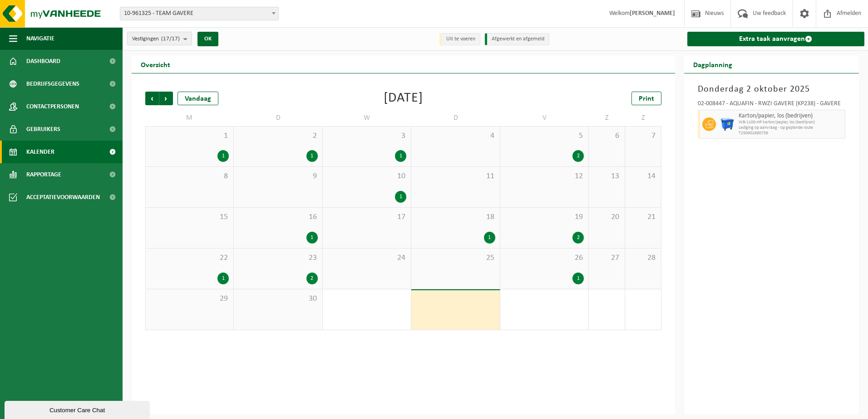 The height and width of the screenshot is (419, 868). What do you see at coordinates (607, 177) in the screenshot?
I see `span: 13` at bounding box center [607, 177].